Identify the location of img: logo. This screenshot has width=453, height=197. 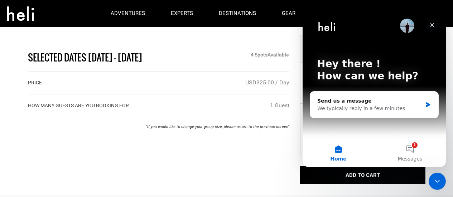
(24, 19).